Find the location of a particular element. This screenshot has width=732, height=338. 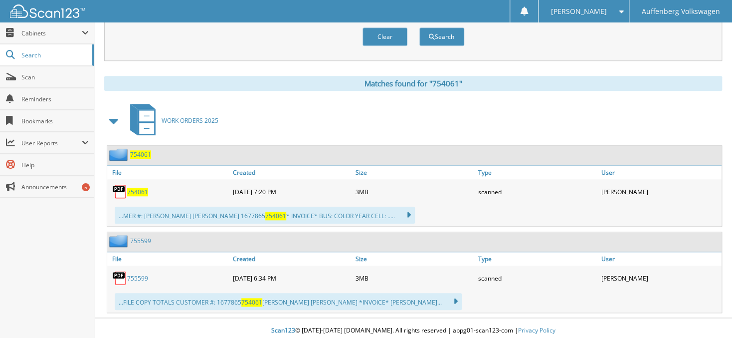

span: Announcements is located at coordinates (55, 187).